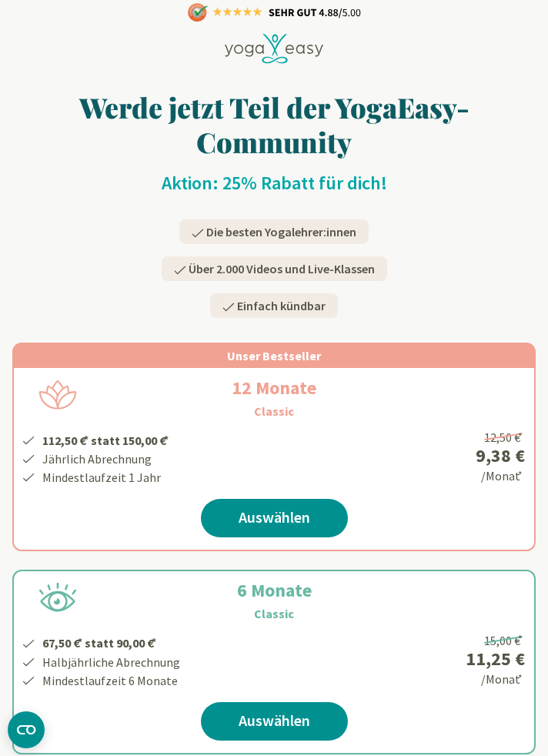  I want to click on div: 11,25 €, so click(495, 659).